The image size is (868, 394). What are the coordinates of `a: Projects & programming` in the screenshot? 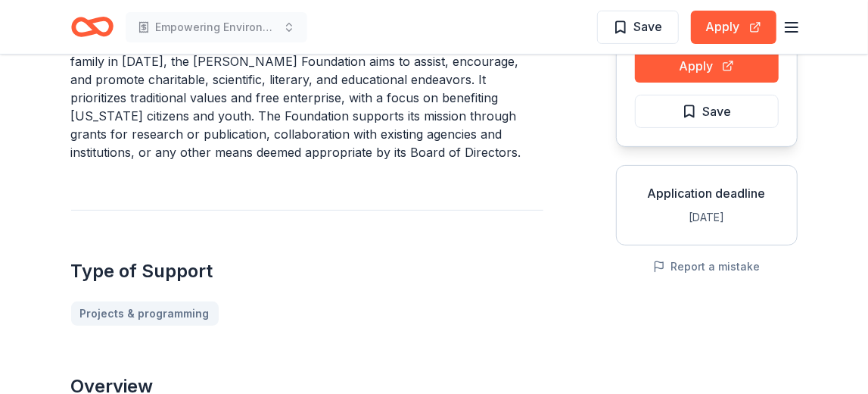 It's located at (145, 314).